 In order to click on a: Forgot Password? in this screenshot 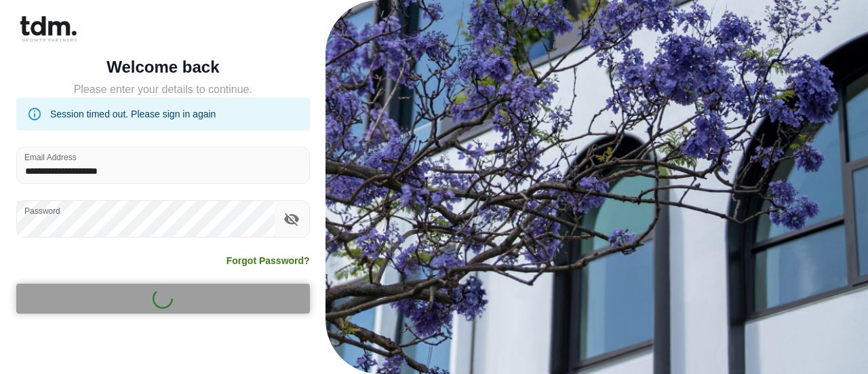, I will do `click(268, 261)`.